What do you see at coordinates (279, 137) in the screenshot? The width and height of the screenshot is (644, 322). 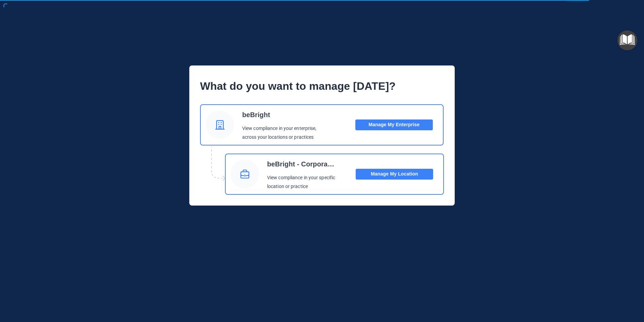 I see `p: across your locations or practices` at bounding box center [279, 137].